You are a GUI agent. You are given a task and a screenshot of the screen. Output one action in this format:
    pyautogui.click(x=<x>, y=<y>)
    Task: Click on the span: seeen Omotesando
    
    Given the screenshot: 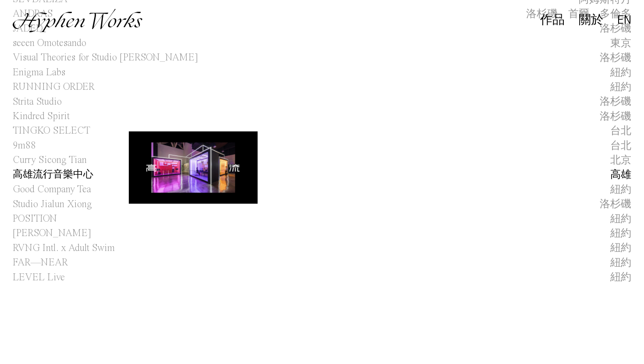 What is the action you would take?
    pyautogui.click(x=49, y=43)
    